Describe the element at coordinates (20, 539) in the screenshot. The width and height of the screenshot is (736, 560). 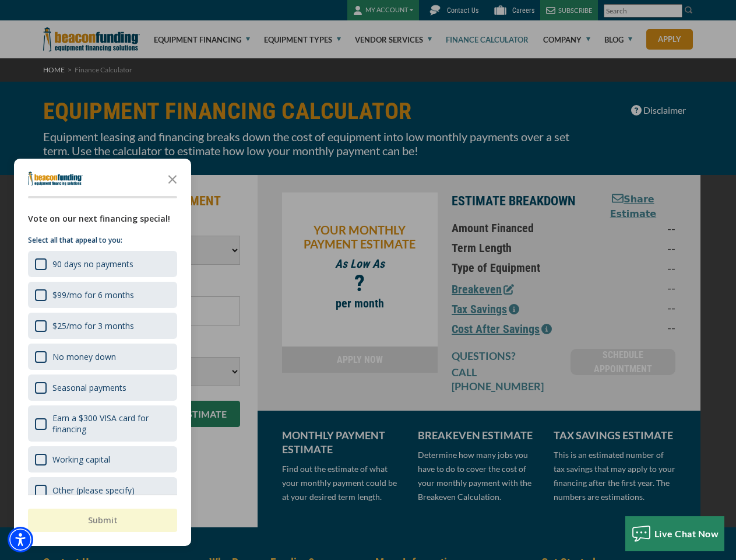
I see `div: Accessibility Menu` at that location.